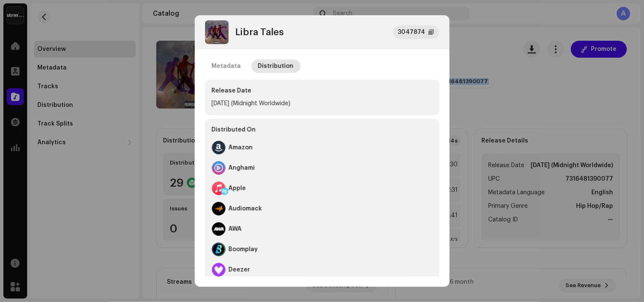  What do you see at coordinates (226, 66) in the screenshot?
I see `div: Metadata` at bounding box center [226, 66].